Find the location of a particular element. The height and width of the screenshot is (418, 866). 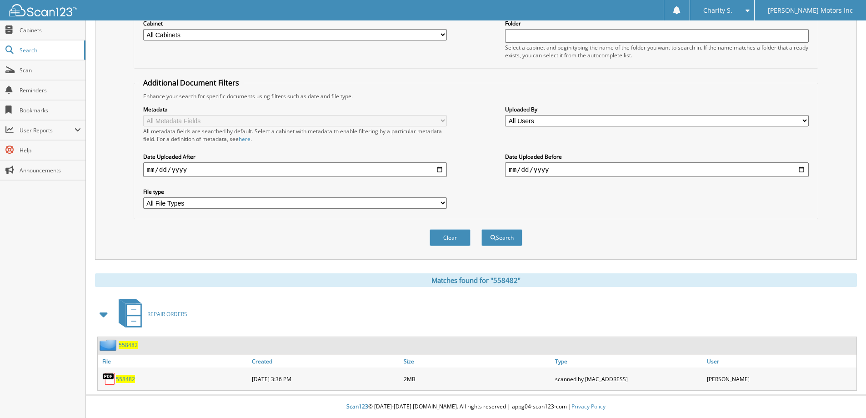

div: Select a cabinet and begin typing the name of the folder you want to search in. If the name match... is located at coordinates (657, 51).